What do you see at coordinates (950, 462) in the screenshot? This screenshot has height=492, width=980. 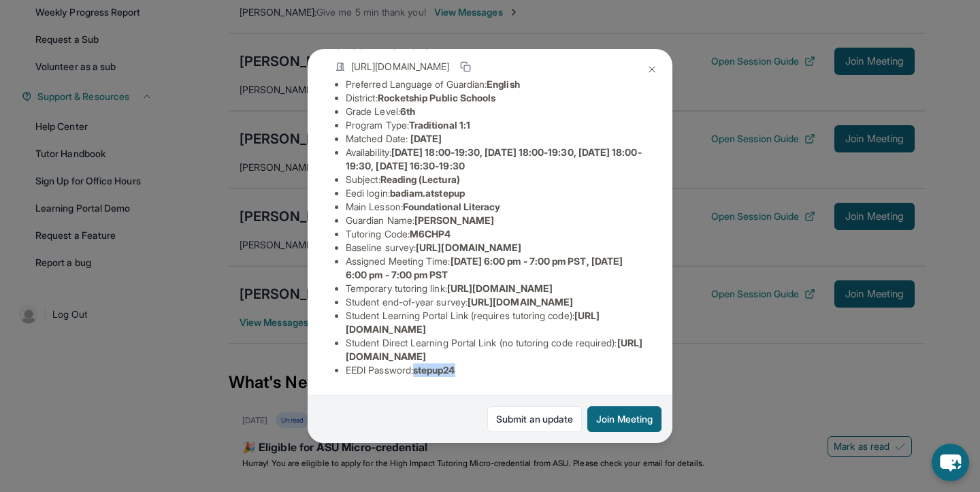 I see `button: chat-button` at bounding box center [950, 462].